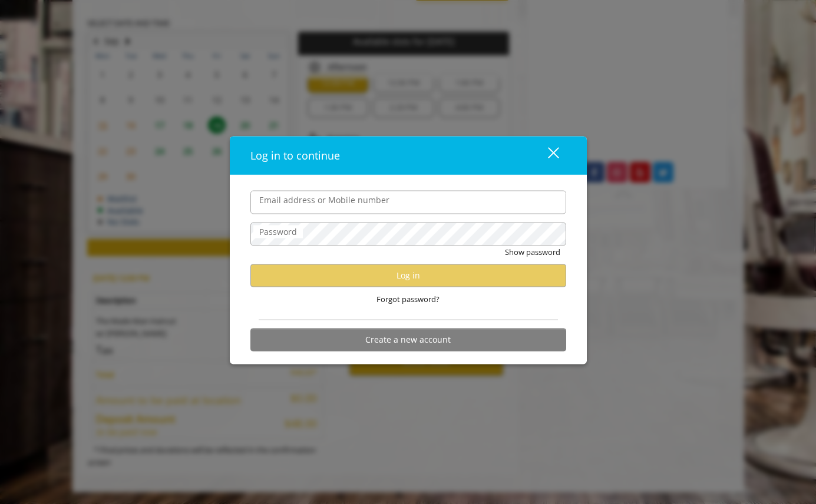  Describe the element at coordinates (532, 251) in the screenshot. I see `button: Show password` at that location.